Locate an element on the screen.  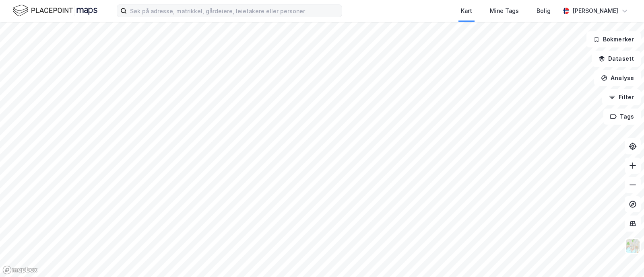
div: Mine Tags is located at coordinates (504, 11).